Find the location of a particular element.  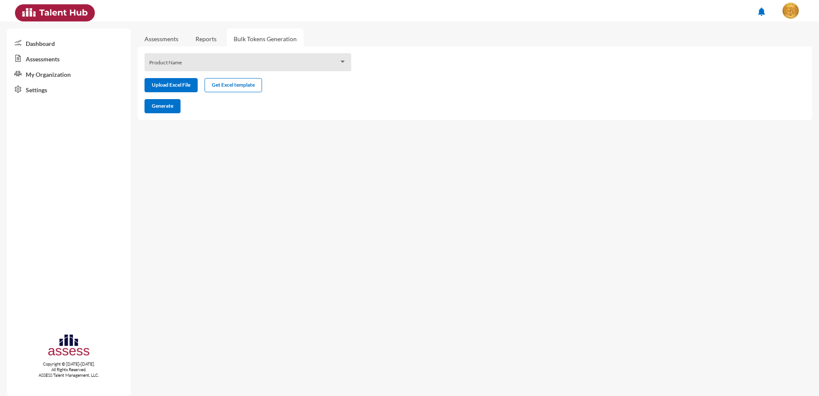

span: Generate is located at coordinates (163, 106).